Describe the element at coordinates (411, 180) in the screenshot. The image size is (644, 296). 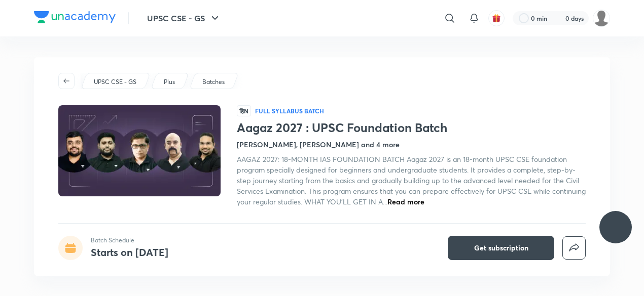
I see `span: AAGAZ 2027: 18-MONTH IAS FOUNDATION BATCH Aagaz 2027 is an 18-month UPSC CSE foundation program s...` at that location.